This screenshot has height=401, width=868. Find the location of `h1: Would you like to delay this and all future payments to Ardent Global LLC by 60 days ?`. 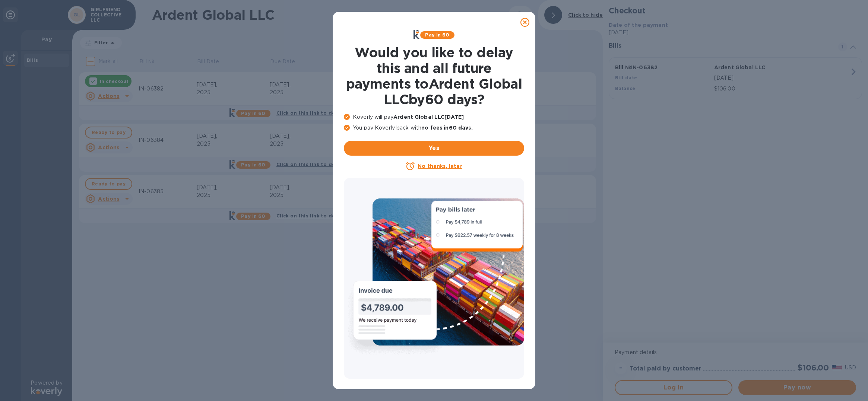

h1: Would you like to delay this and all future payments to Ardent Global LLC by 60 days ? is located at coordinates (434, 76).